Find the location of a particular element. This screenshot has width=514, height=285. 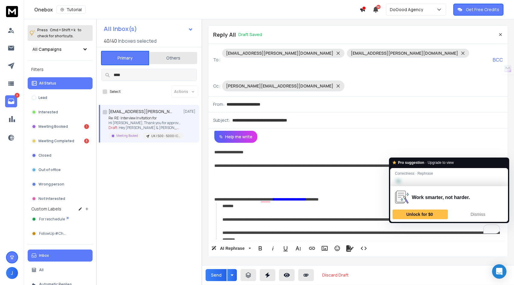

div: 1 is located at coordinates (87, 127).